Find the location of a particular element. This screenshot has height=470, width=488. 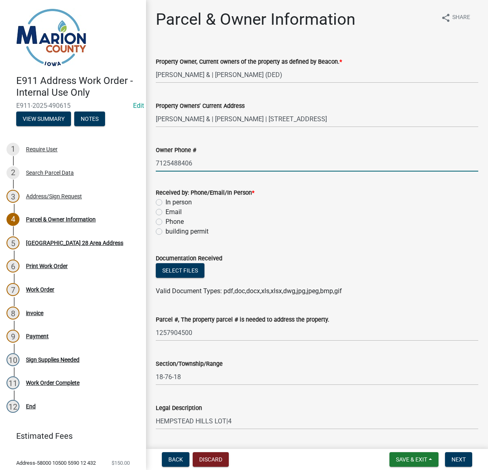

wm-modal-confirm: Summary is located at coordinates (43, 119).